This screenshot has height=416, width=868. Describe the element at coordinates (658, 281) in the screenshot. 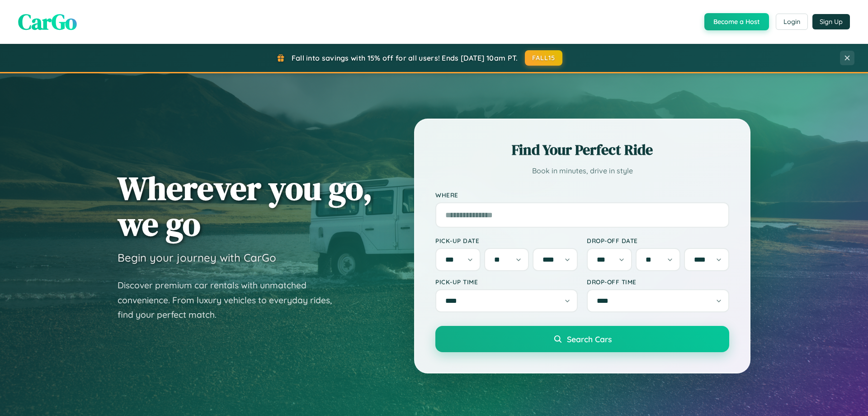

I see `label: Drop-off Time` at that location.